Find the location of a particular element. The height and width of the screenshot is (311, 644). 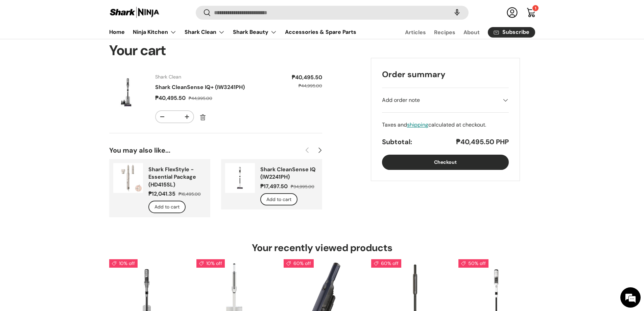

speech-search-button: Search by voice is located at coordinates (457, 13).